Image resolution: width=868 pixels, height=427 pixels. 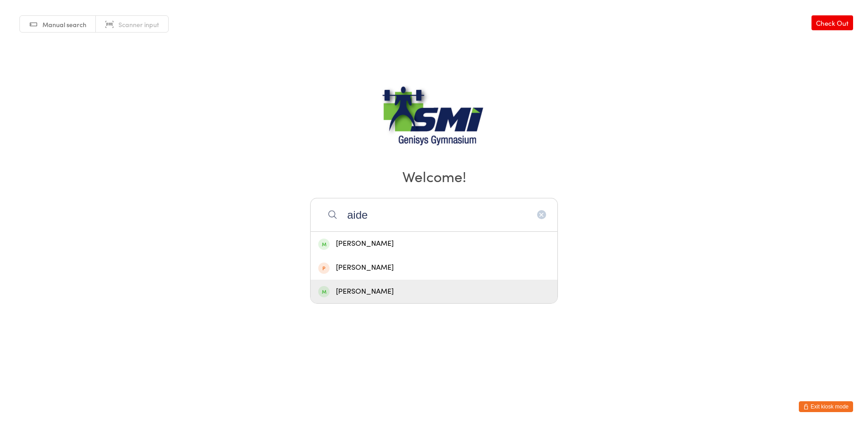 What do you see at coordinates (434, 215) in the screenshot?
I see `input: Search` at bounding box center [434, 215].